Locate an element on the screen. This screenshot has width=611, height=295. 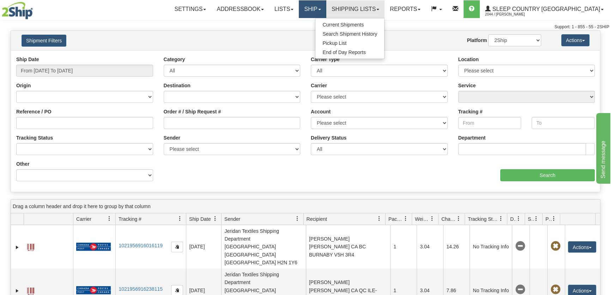
span: Current Shipments is located at coordinates (343, 25).